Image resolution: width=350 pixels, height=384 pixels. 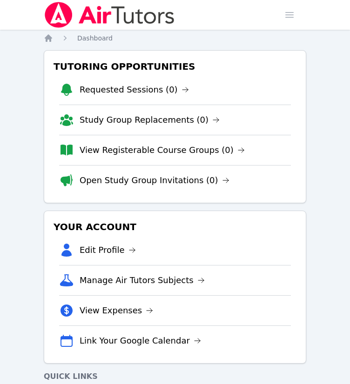 I want to click on a: Dashboard, so click(x=95, y=38).